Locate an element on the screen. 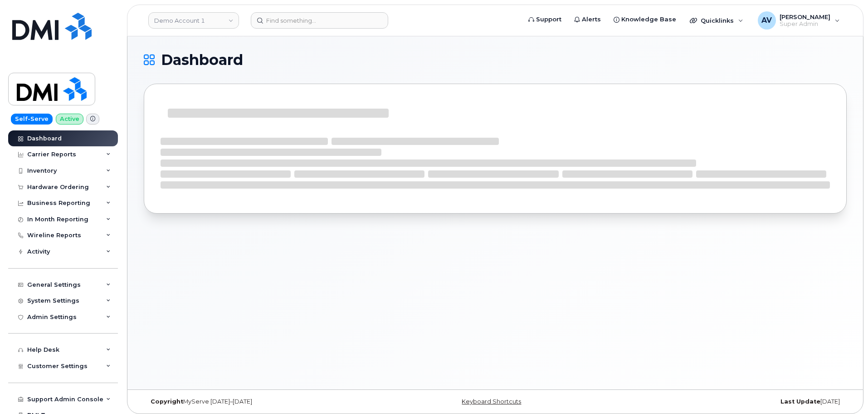 This screenshot has height=414, width=868. strong: Last Update is located at coordinates (801, 401).